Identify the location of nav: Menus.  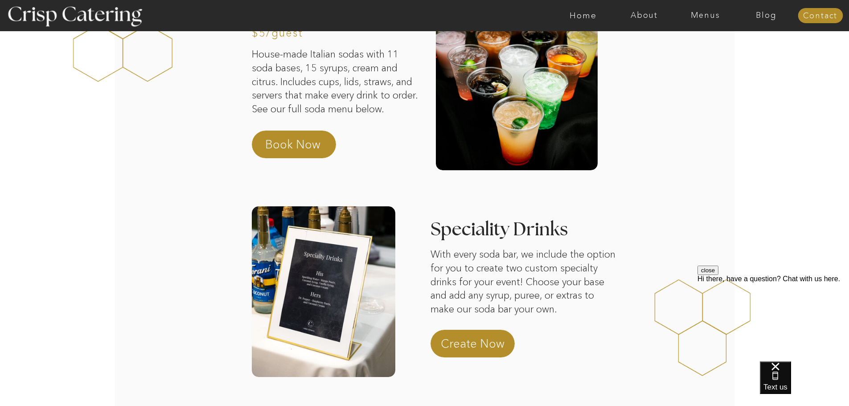
(705, 16).